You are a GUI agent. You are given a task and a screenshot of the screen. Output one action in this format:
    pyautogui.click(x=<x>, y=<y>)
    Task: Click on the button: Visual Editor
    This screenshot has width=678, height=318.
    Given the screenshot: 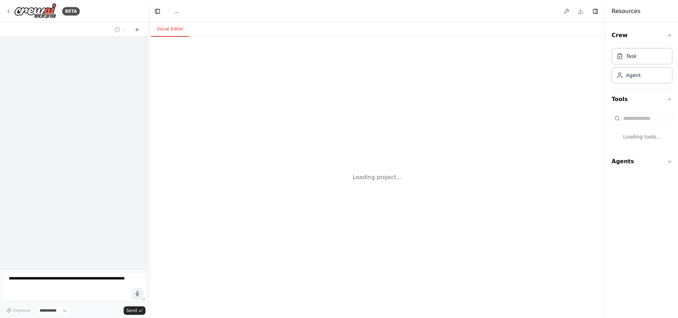 What is the action you would take?
    pyautogui.click(x=170, y=29)
    